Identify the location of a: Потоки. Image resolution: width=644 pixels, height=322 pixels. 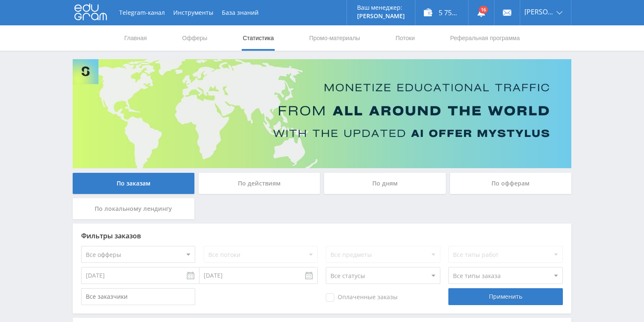
(405, 38).